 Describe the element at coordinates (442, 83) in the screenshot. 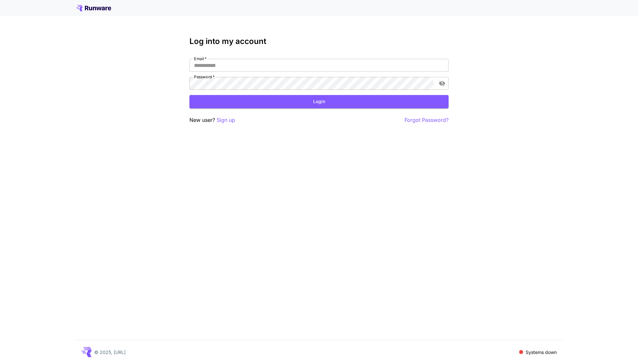

I see `button: toggle password visibility` at that location.